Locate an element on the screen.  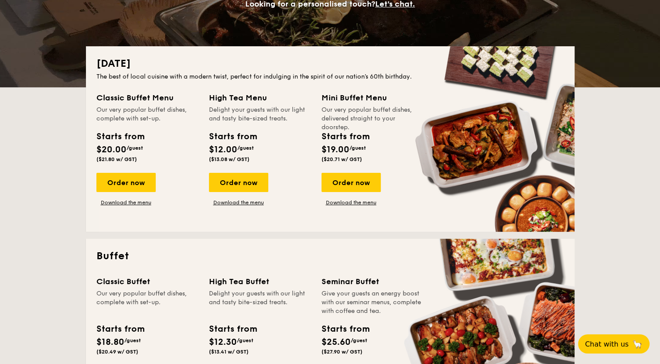
button: Chat with us🦙 is located at coordinates (613, 344).